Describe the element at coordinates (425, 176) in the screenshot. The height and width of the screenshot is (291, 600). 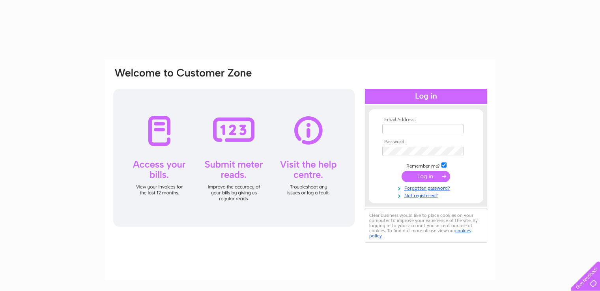
I see `input: Submit` at that location.